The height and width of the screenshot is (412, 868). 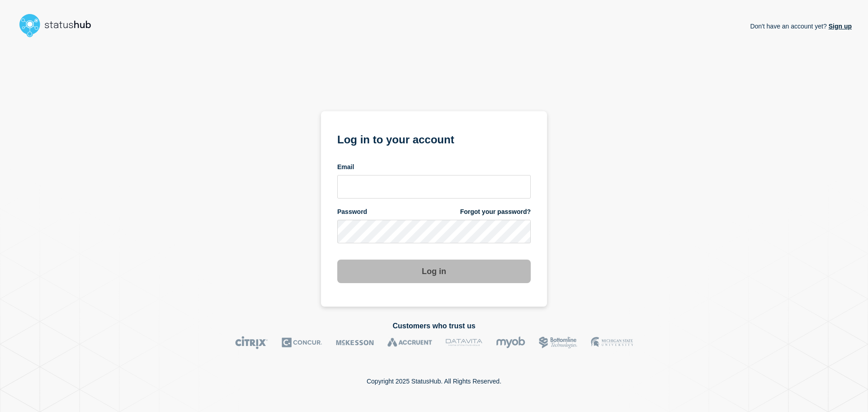 I want to click on input: password input, so click(x=434, y=232).